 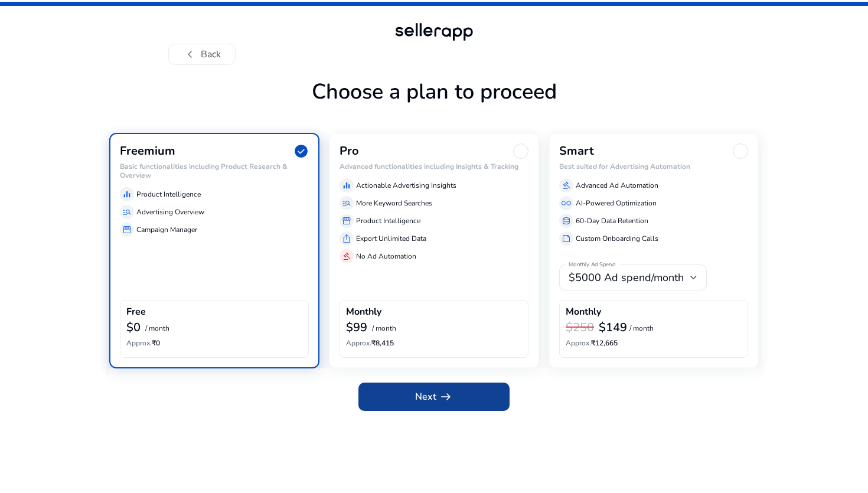 I want to click on p: AI-Powered Optimization, so click(x=616, y=203).